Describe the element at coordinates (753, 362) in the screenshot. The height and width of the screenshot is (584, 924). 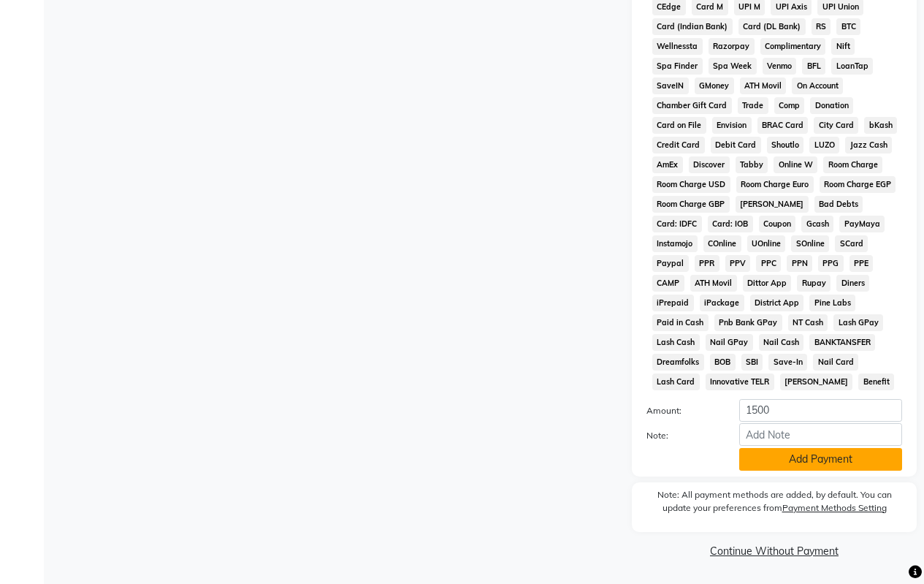
I see `span: SBI` at that location.